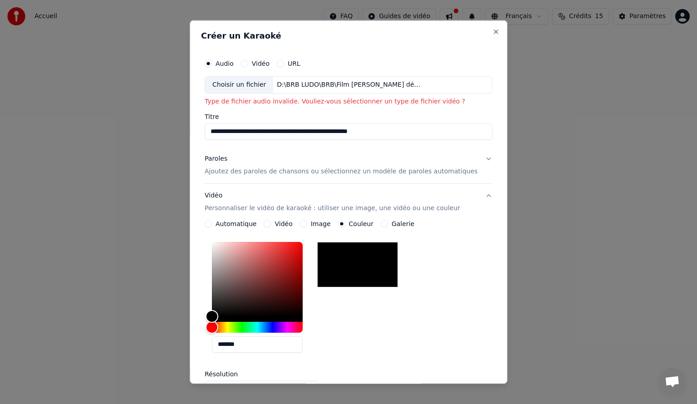 The height and width of the screenshot is (404, 697). Describe the element at coordinates (236, 223) in the screenshot. I see `label: Automatique` at that location.